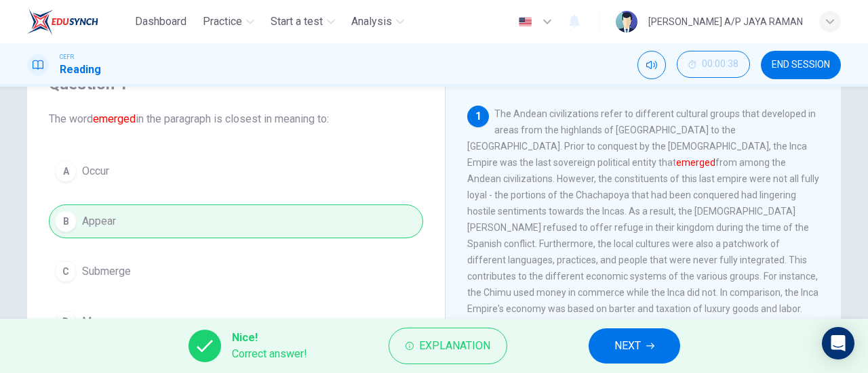 The height and width of the screenshot is (373, 868). What do you see at coordinates (713, 64) in the screenshot?
I see `button: 00:00:38` at bounding box center [713, 64].